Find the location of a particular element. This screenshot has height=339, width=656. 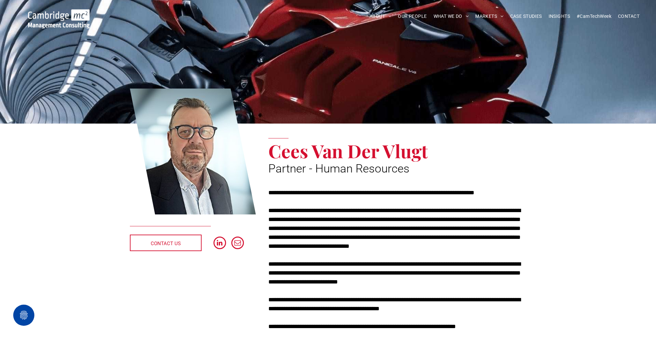

span: CONTACT US is located at coordinates (166, 244).